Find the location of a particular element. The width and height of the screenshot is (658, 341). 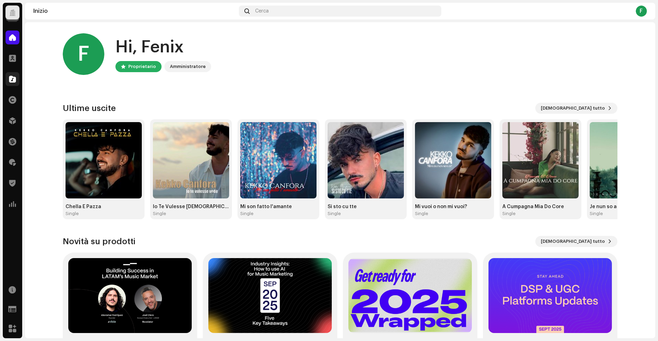

img: 7d1a4336-262d-4027-878a-c5ec1ea739ce is located at coordinates (191, 160).